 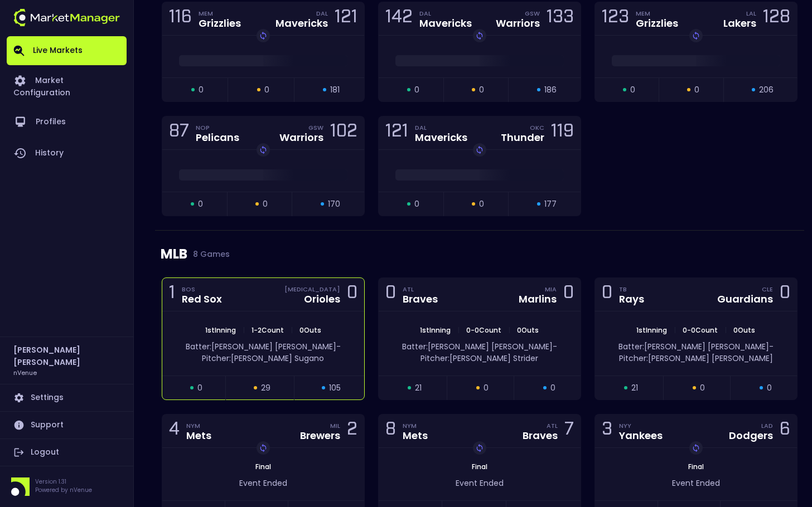 I want to click on div: GSW, so click(x=316, y=128).